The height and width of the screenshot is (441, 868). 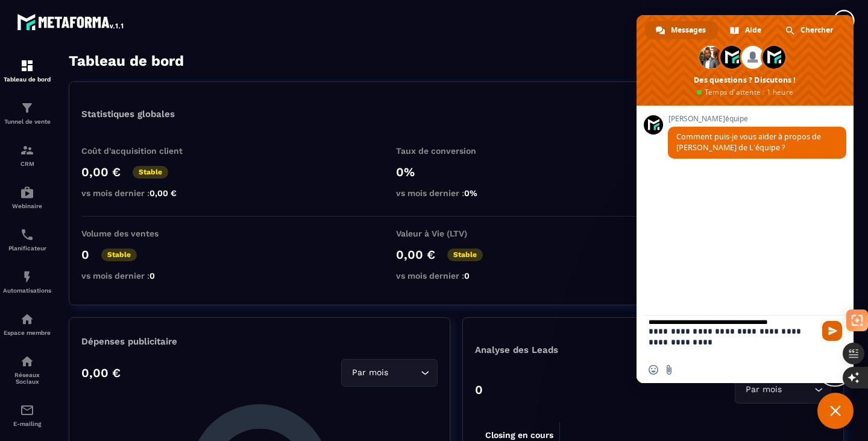 What do you see at coordinates (259, 342) in the screenshot?
I see `p: Dépenses publicitaire` at bounding box center [259, 342].